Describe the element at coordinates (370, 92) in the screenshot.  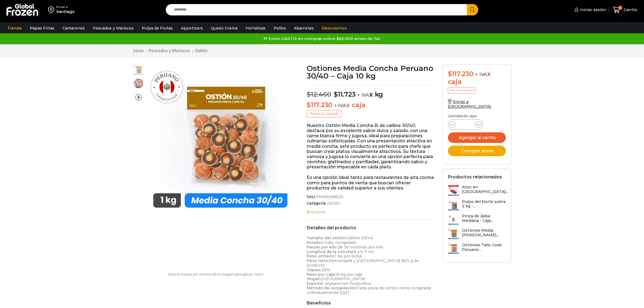
I see `p: x kg` at that location.